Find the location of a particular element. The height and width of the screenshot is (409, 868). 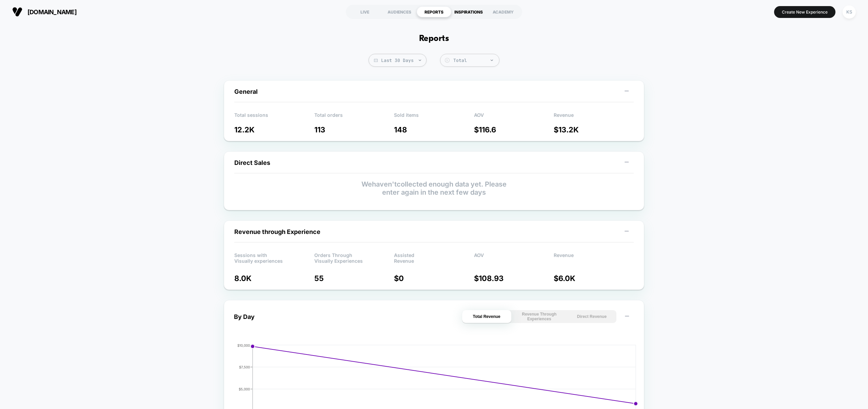

span: Revenue through Experience is located at coordinates (277, 232).